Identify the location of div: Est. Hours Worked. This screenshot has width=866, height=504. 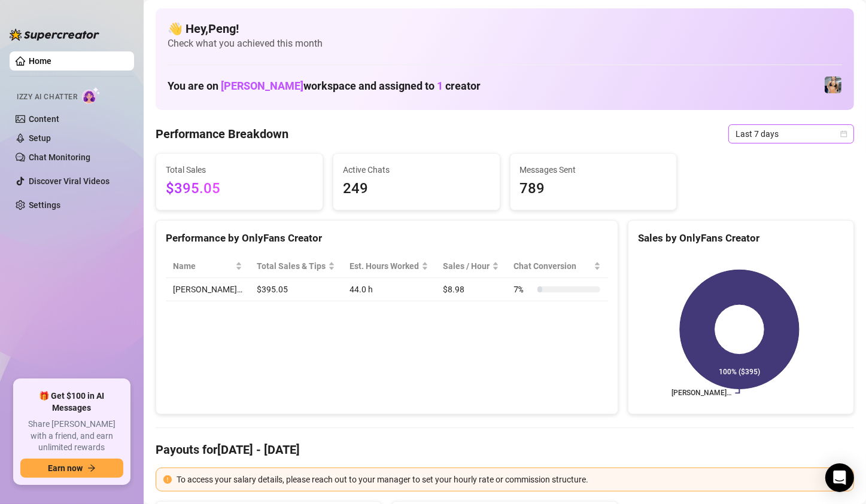
(384, 266).